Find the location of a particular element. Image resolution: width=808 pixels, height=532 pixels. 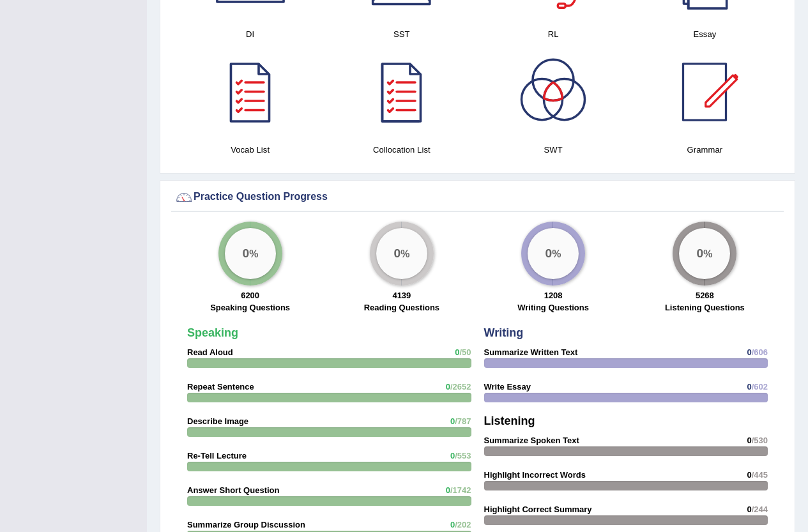

span: /530 is located at coordinates (760, 441).